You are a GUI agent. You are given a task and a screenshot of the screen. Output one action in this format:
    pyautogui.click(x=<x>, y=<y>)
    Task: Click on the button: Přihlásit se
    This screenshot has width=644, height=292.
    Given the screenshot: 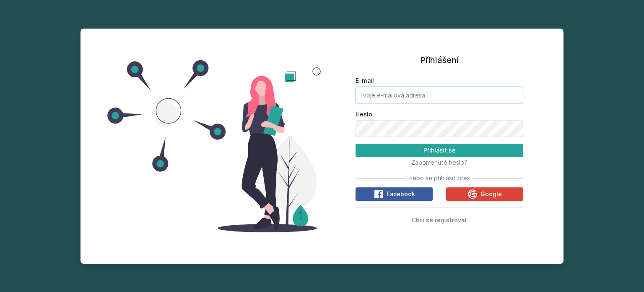 What is the action you would take?
    pyautogui.click(x=439, y=151)
    